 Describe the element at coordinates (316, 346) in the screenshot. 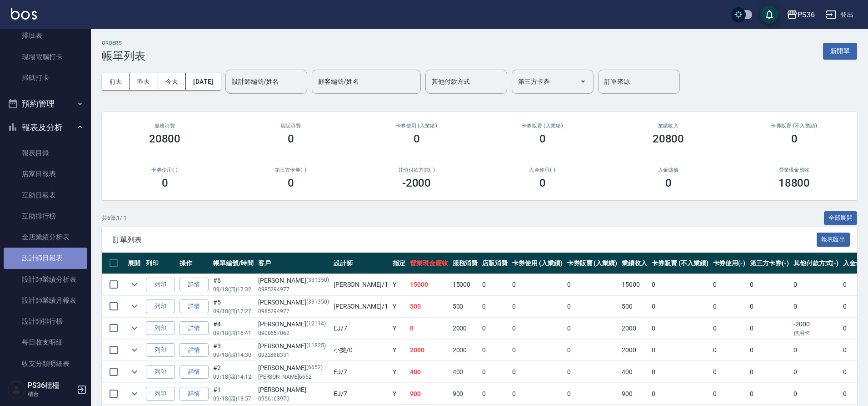

I see `p: (11825)` at that location.